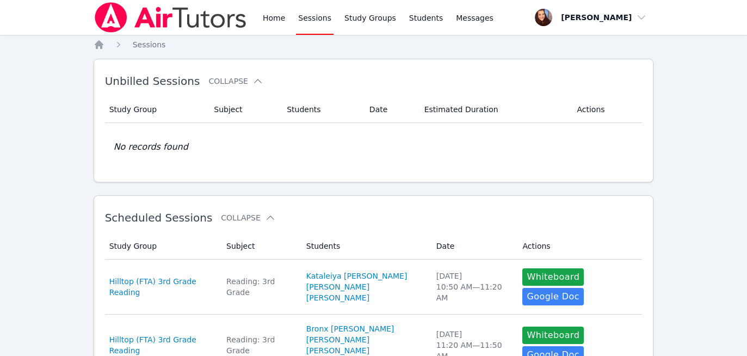  What do you see at coordinates (170, 17) in the screenshot?
I see `img: Air Tutors` at bounding box center [170, 17].